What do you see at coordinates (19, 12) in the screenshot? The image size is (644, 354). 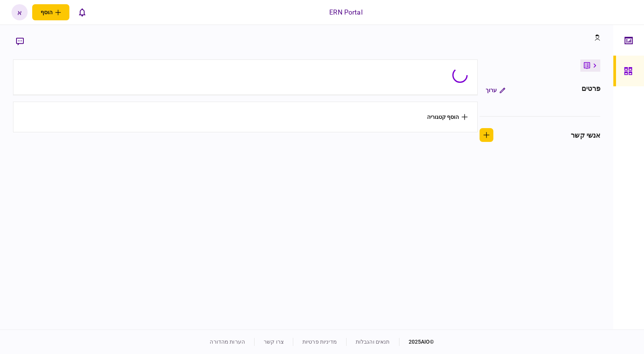 I see `button: א` at bounding box center [19, 12].